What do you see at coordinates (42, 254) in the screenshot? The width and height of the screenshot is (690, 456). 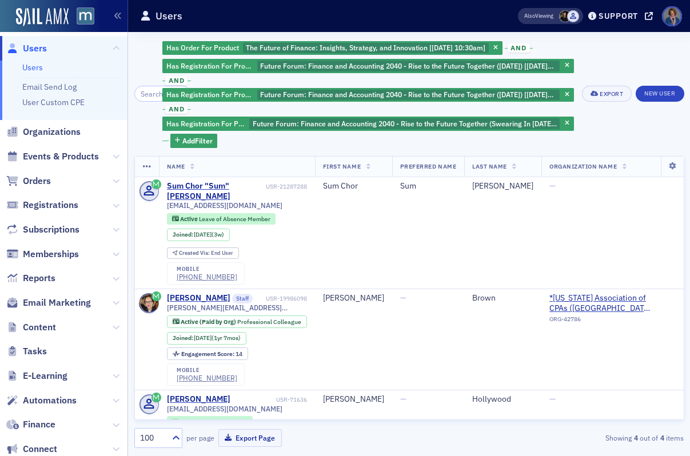 I see `a: Memberships` at bounding box center [42, 254].